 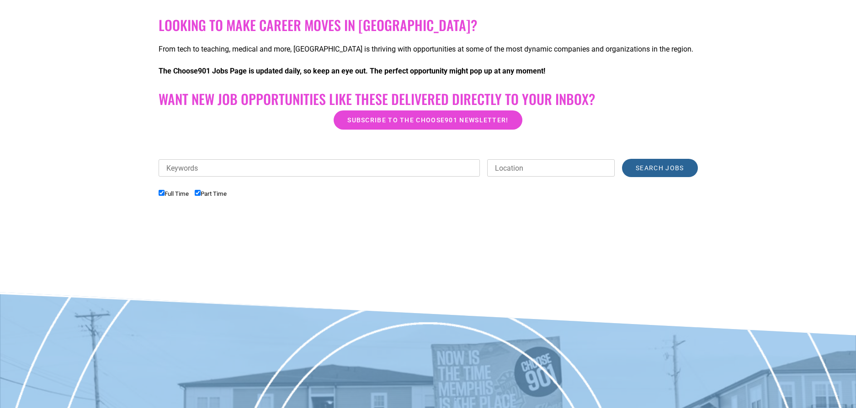 What do you see at coordinates (319, 168) in the screenshot?
I see `input: Keywords` at bounding box center [319, 168].